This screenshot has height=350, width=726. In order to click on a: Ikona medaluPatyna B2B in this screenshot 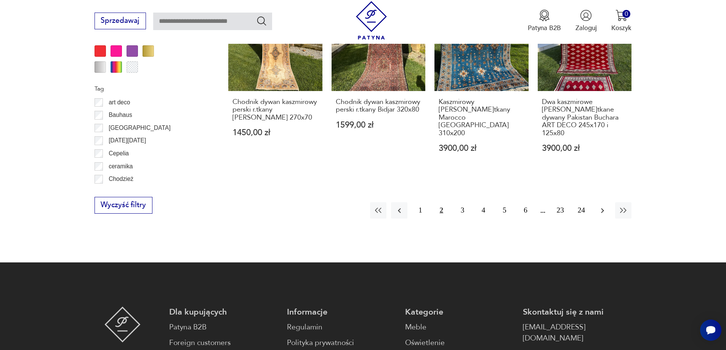, I will do `click(544, 21)`.